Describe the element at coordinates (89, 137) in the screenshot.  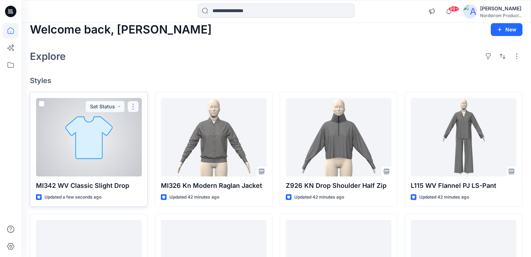
I see `a: MI342 WV Classic Slight Drop` at that location.